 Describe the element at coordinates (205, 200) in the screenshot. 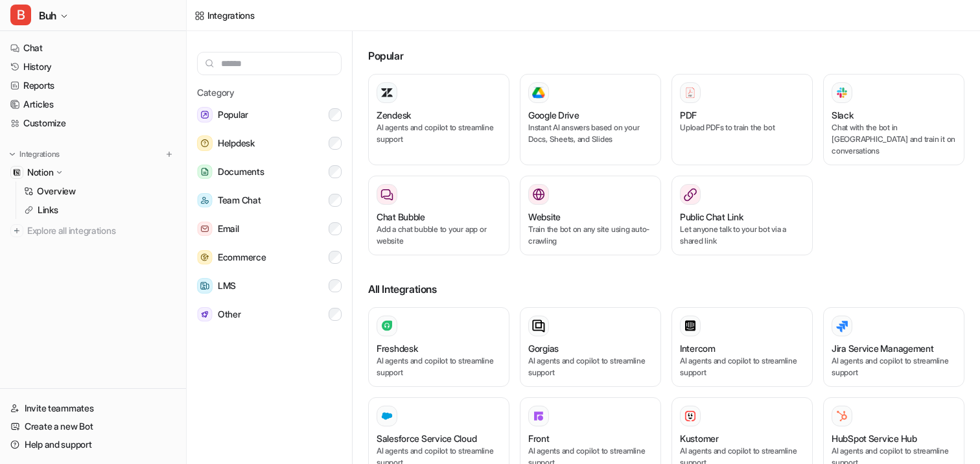

I see `img: Team Chat` at that location.